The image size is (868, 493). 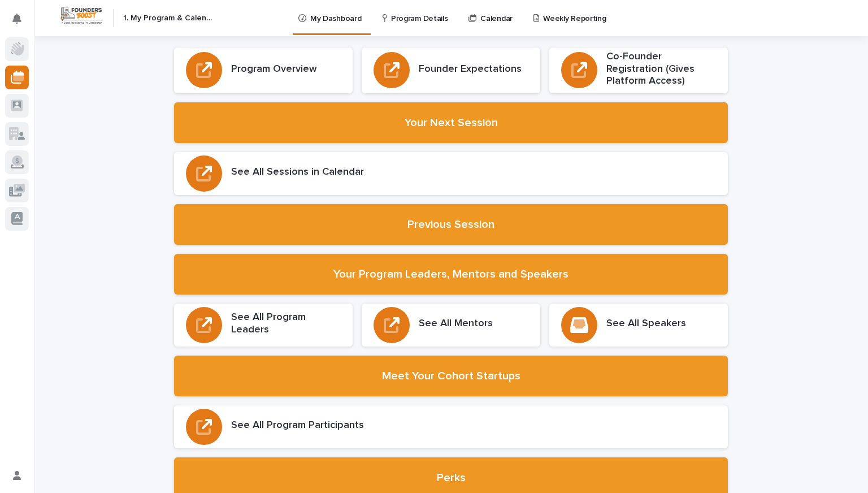 What do you see at coordinates (456, 324) in the screenshot?
I see `h3: See All Mentors` at bounding box center [456, 324].